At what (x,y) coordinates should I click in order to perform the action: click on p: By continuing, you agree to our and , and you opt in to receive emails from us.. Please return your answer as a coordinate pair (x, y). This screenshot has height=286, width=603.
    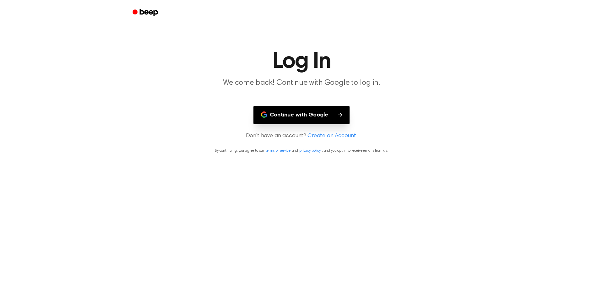
    Looking at the image, I should click on (301, 151).